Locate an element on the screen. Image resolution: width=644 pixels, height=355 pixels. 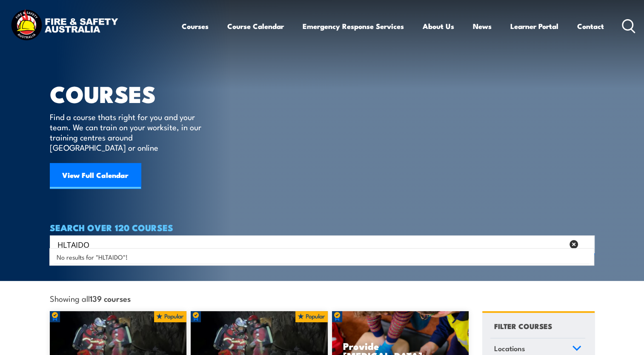
h1: COURSES is located at coordinates (132, 93).